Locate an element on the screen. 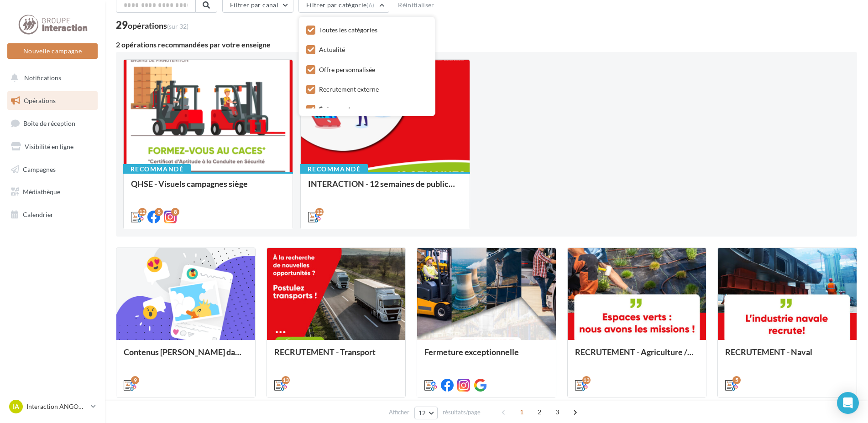  span: Boîte de réception is located at coordinates (49, 123).